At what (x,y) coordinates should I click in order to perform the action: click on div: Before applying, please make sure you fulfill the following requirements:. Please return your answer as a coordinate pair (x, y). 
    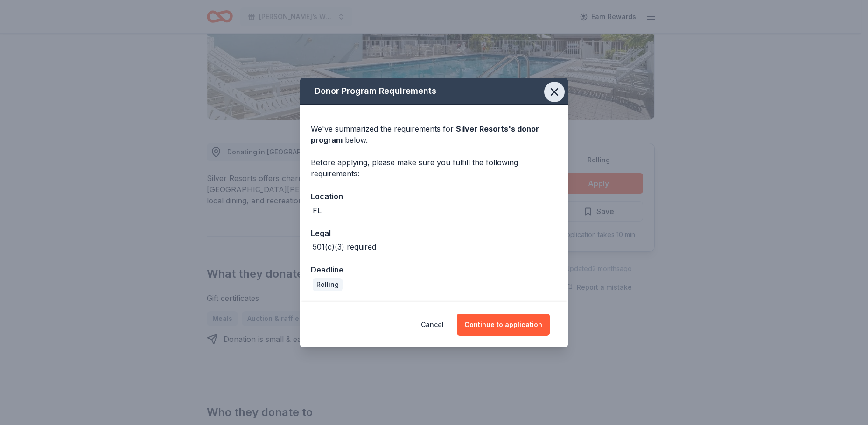
    Looking at the image, I should click on (434, 168).